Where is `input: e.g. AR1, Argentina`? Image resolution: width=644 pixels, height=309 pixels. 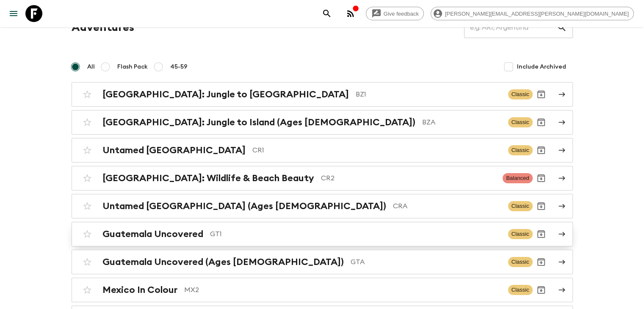 input: e.g. AR1, Argentina is located at coordinates (511, 28).